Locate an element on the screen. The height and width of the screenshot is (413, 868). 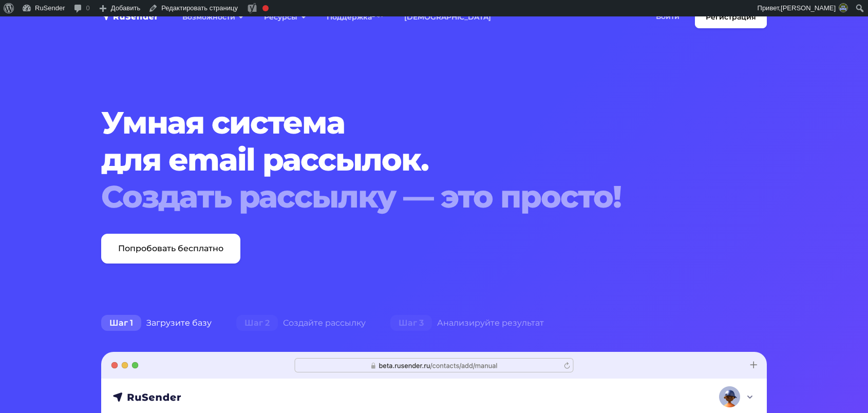
sup: 24/7 is located at coordinates (377, 15).